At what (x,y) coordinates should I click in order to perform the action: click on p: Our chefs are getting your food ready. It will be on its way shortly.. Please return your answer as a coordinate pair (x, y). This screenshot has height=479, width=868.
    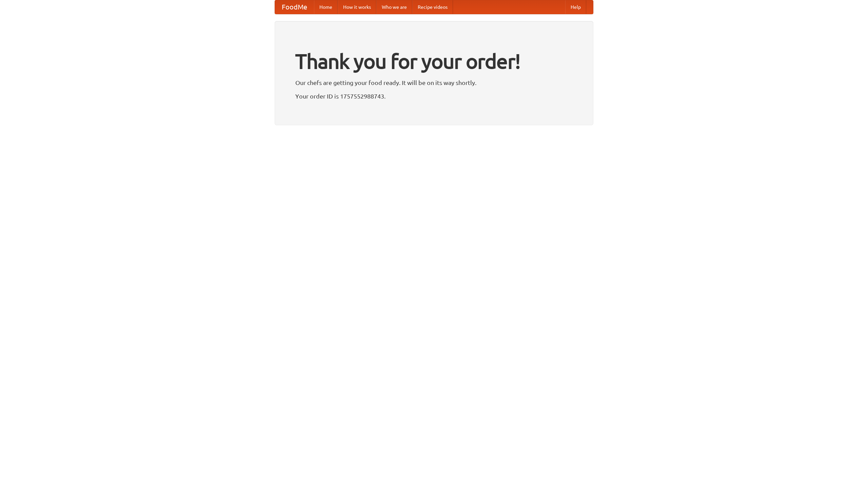
    Looking at the image, I should click on (434, 83).